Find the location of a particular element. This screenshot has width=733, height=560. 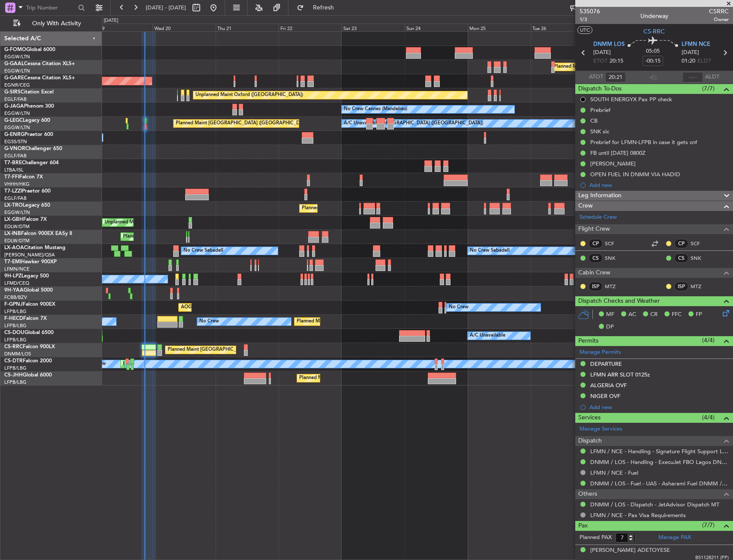

span: CSRRC is located at coordinates (719, 11).